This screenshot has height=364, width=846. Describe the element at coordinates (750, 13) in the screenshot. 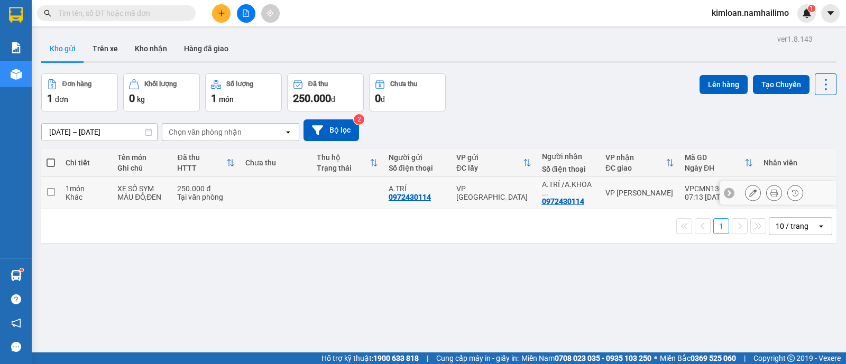

I see `span: kimloan.namhailimo` at that location.